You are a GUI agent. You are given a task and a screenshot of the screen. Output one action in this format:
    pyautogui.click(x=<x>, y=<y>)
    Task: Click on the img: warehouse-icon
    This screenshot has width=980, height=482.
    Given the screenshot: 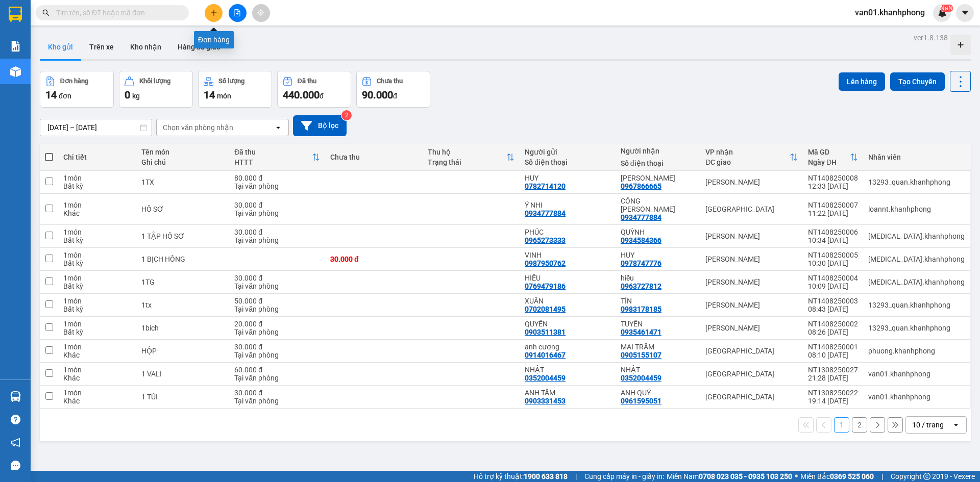 What is the action you would take?
    pyautogui.click(x=15, y=71)
    